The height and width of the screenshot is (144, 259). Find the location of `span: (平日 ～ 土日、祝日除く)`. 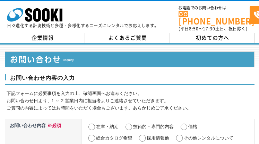

span: (平日 ～ 土日、祝日除く) is located at coordinates (213, 29).